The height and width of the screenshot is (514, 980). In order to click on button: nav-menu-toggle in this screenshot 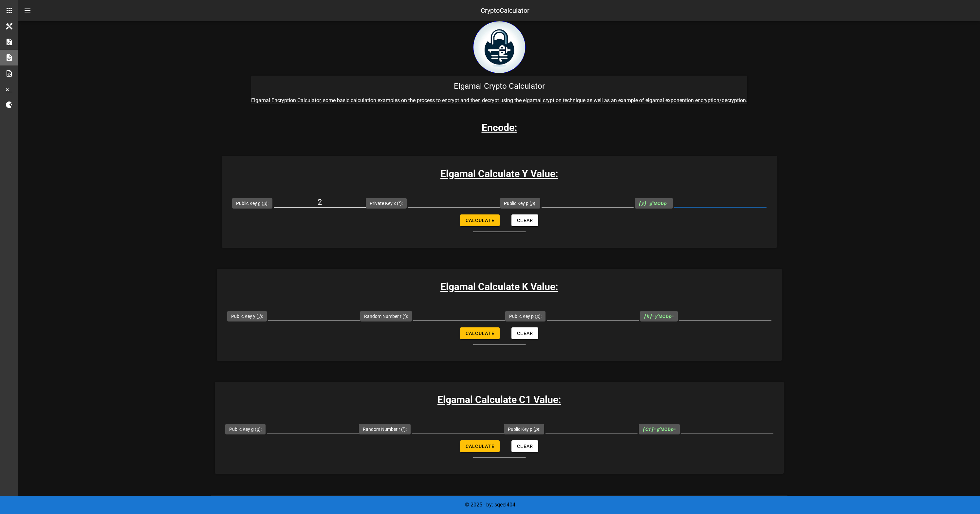, I will do `click(28, 10)`.